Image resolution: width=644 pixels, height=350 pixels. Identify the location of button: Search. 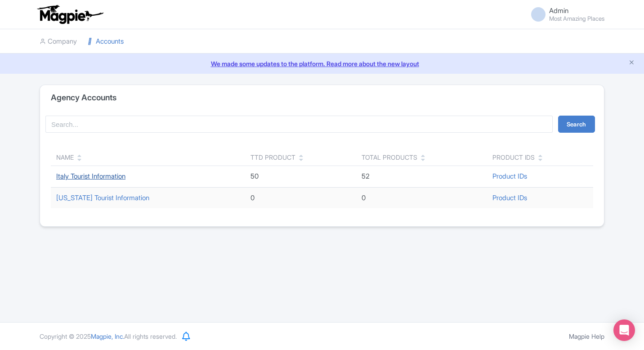
(576, 124).